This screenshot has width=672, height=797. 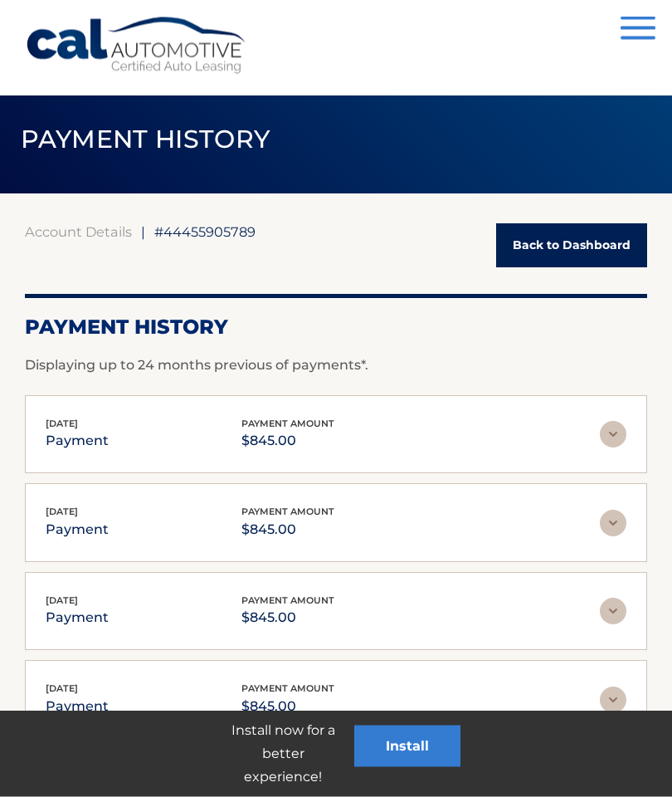 I want to click on button: Install, so click(x=407, y=746).